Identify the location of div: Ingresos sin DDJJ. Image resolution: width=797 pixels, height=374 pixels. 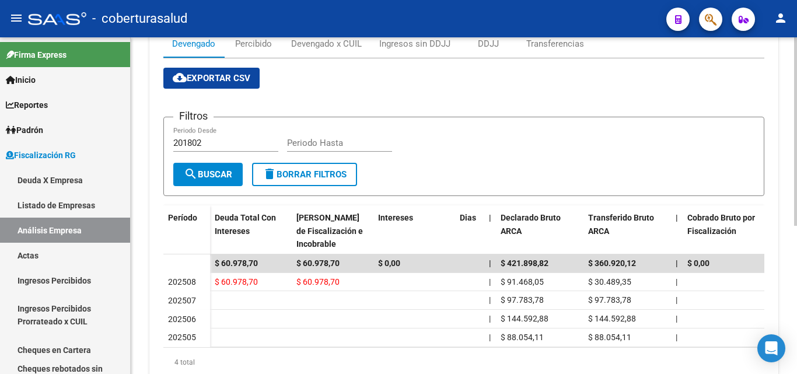
(415, 44).